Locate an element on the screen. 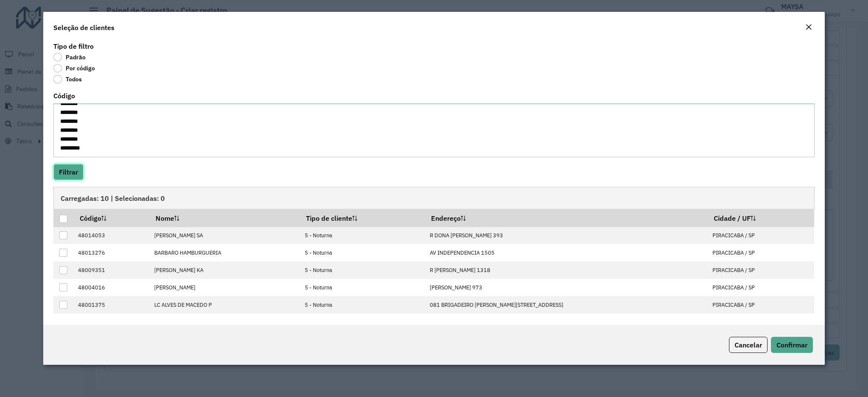 This screenshot has width=868, height=397. button: Close is located at coordinates (809, 27).